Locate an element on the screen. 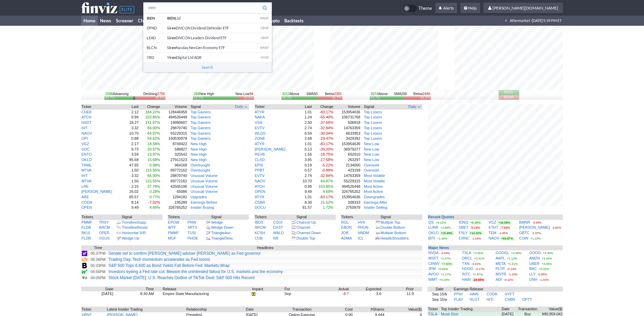 The height and width of the screenshot is (316, 644). a: S&P 500 Tops 6,600 as Bond Yields Fall Before Fed: Markets Wrap is located at coordinates (169, 265).